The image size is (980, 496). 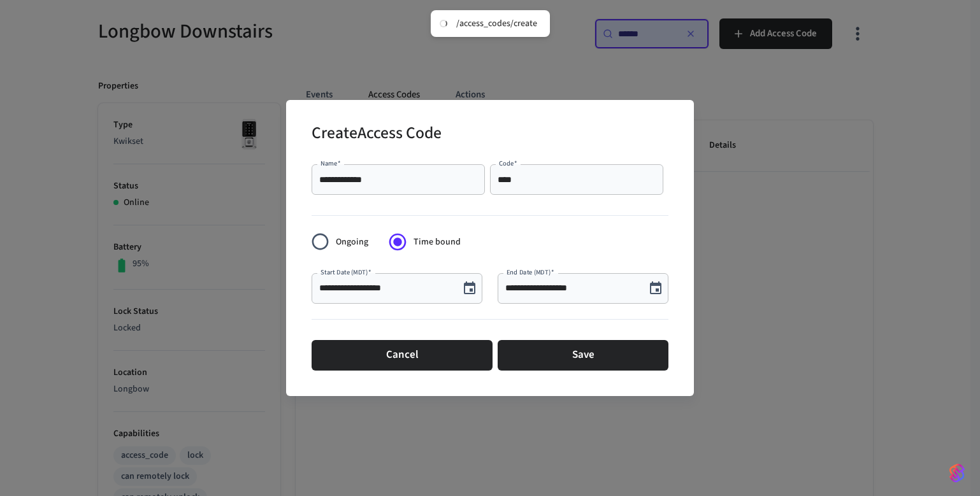 I want to click on button: Choose date, selected date is Oct 13, 2025, so click(x=655, y=288).